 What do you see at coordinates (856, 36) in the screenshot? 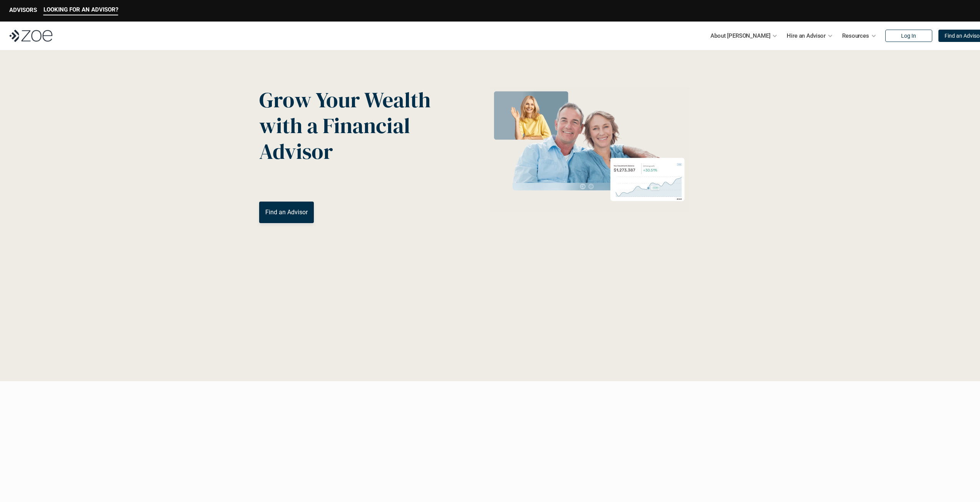
I see `p: Resources` at bounding box center [856, 36].